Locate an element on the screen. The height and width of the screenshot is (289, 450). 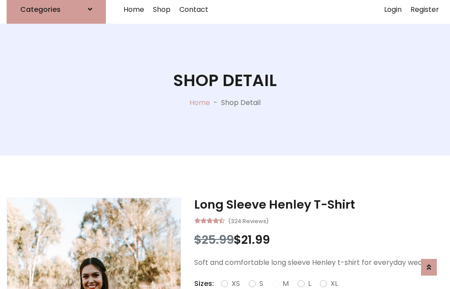
label: S is located at coordinates (261, 284).